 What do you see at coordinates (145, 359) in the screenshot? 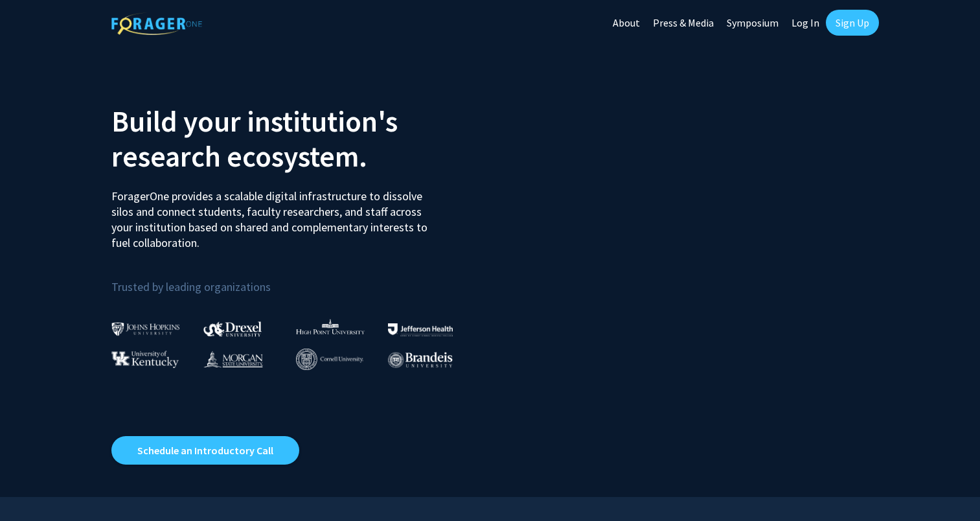
I see `img: University of Kentucky` at bounding box center [145, 359].